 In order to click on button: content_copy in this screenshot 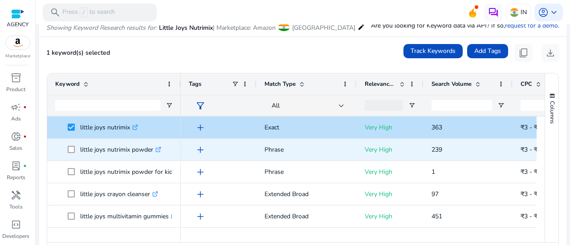, I will do `click(523, 53)`.